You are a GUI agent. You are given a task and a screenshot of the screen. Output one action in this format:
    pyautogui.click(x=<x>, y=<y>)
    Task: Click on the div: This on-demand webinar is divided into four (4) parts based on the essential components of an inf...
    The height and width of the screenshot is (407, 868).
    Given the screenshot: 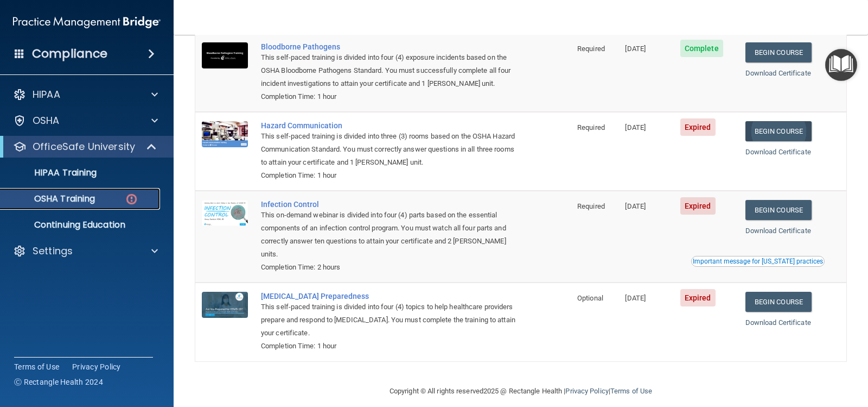 What is the action you would take?
    pyautogui.click(x=388, y=235)
    